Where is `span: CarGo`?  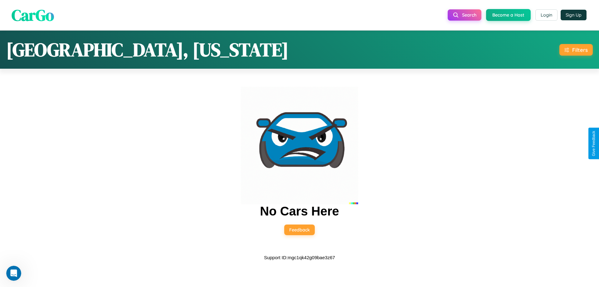
span: CarGo is located at coordinates (33, 15).